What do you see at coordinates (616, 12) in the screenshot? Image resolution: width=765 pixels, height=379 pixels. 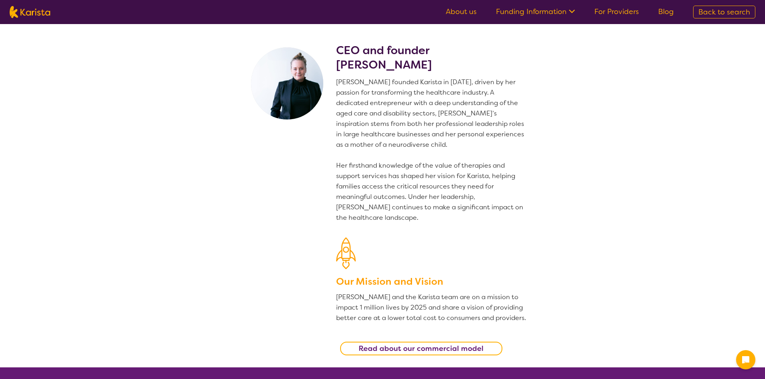 I see `a: For Providers` at bounding box center [616, 12].